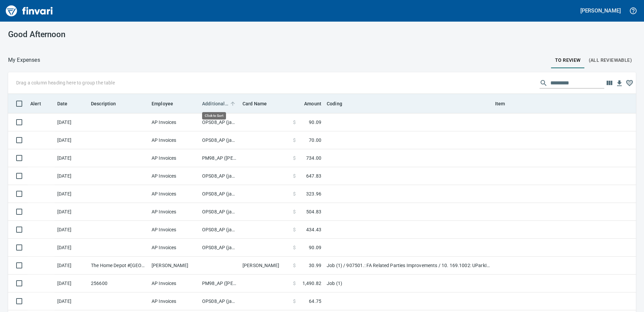 Image resolution: width=644 pixels, height=312 pixels. I want to click on span: 434.43, so click(314, 230).